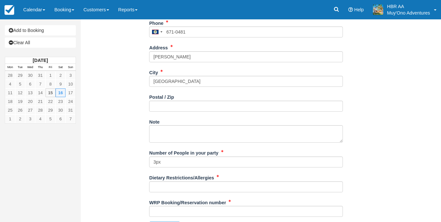  What do you see at coordinates (184, 152) in the screenshot?
I see `label: Number of People in your party` at bounding box center [184, 152].